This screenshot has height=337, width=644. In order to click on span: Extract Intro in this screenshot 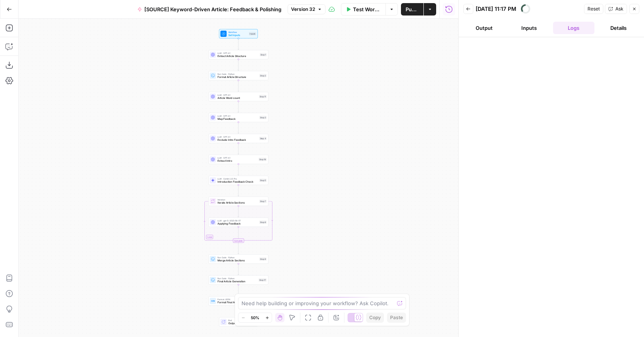, I will do `click(237, 161)`.